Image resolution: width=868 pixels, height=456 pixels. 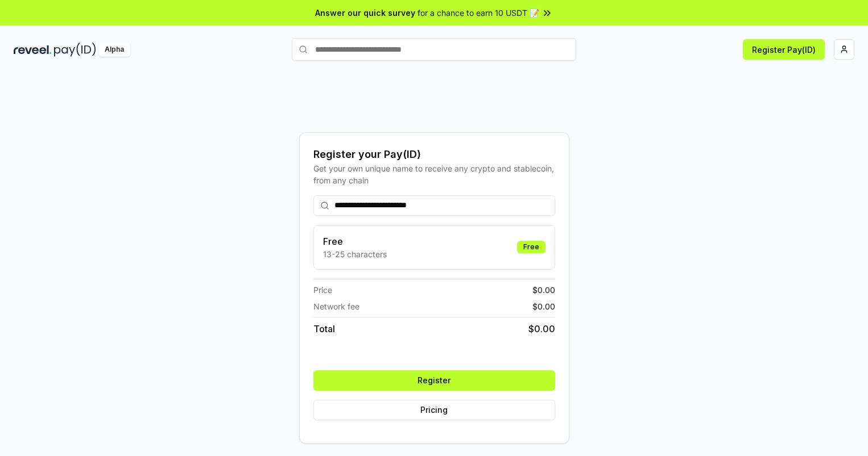 What do you see at coordinates (784, 50) in the screenshot?
I see `button: Register Pay(ID)` at bounding box center [784, 50].